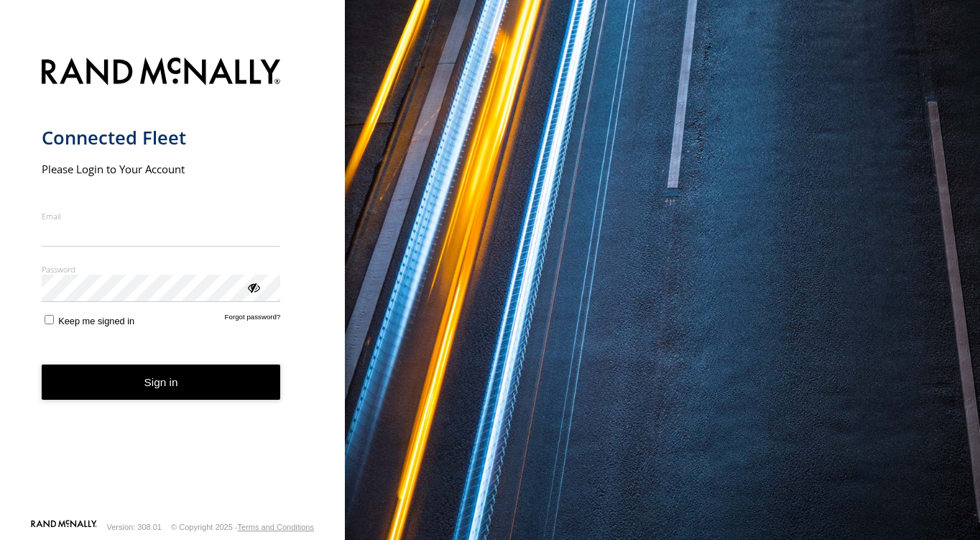 The width and height of the screenshot is (980, 540). What do you see at coordinates (253, 319) in the screenshot?
I see `a: Forgot password?` at bounding box center [253, 319].